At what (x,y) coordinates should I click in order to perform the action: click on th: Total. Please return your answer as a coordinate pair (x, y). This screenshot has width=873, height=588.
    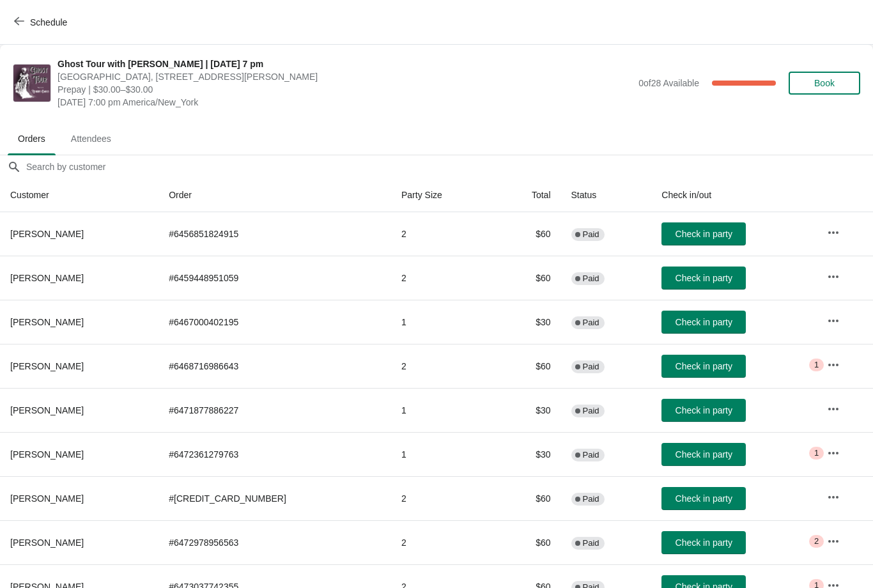
    Looking at the image, I should click on (528, 195).